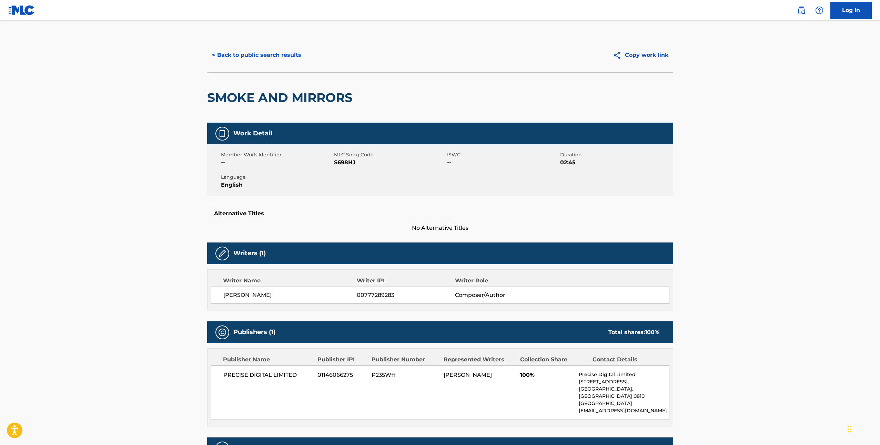  Describe the element at coordinates (553, 360) in the screenshot. I see `div: Collection Share` at that location.